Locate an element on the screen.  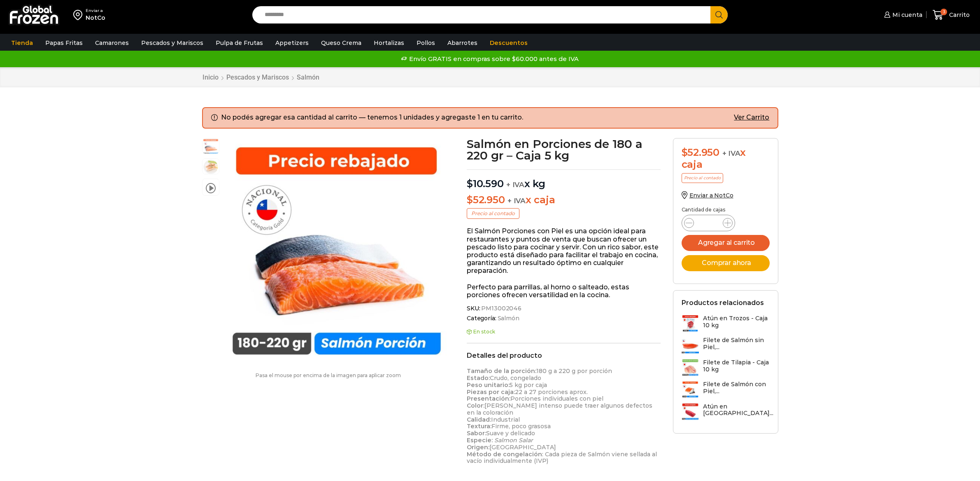
h2: Detalles del producto is located at coordinates (563, 355).